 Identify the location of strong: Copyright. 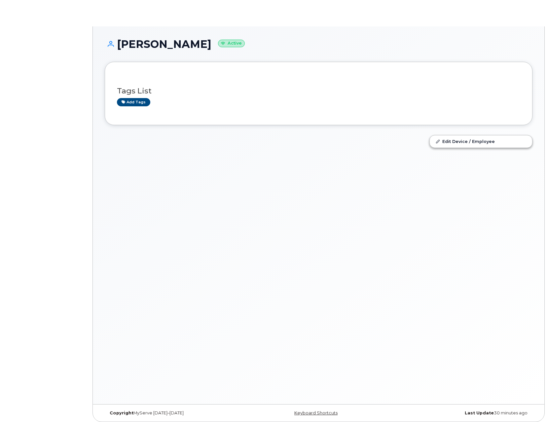
(121, 413).